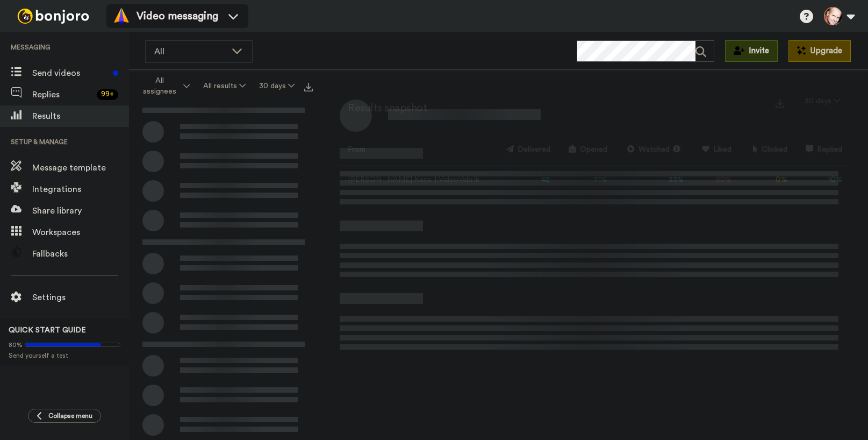 Image resolution: width=868 pixels, height=440 pixels. What do you see at coordinates (309, 86) in the screenshot?
I see `button: Export all results that match these filters now.` at bounding box center [309, 86].